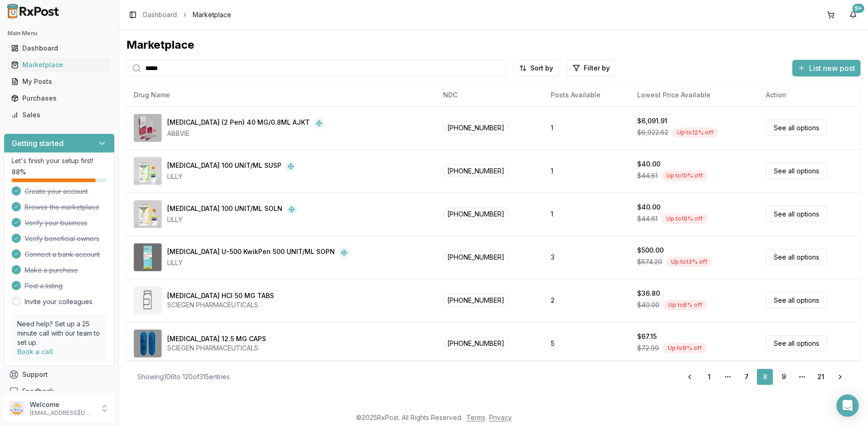 The height and width of the screenshot is (426, 868). What do you see at coordinates (832, 68) in the screenshot?
I see `span: List new post` at bounding box center [832, 68].